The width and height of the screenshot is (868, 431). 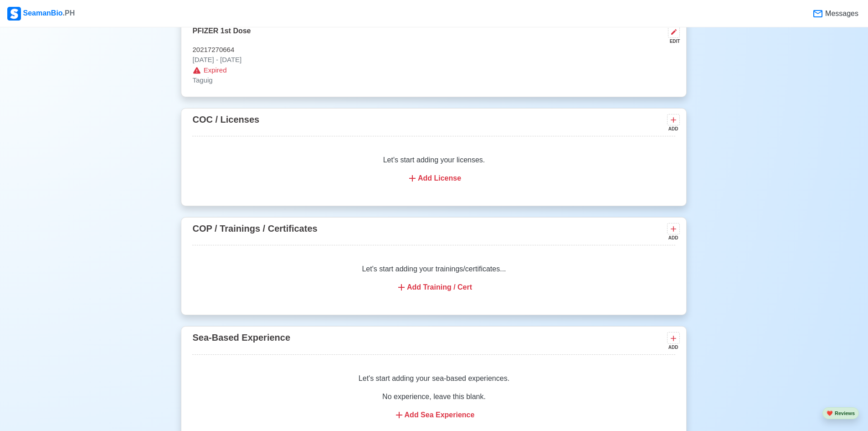 I want to click on span: Messages, so click(x=840, y=14).